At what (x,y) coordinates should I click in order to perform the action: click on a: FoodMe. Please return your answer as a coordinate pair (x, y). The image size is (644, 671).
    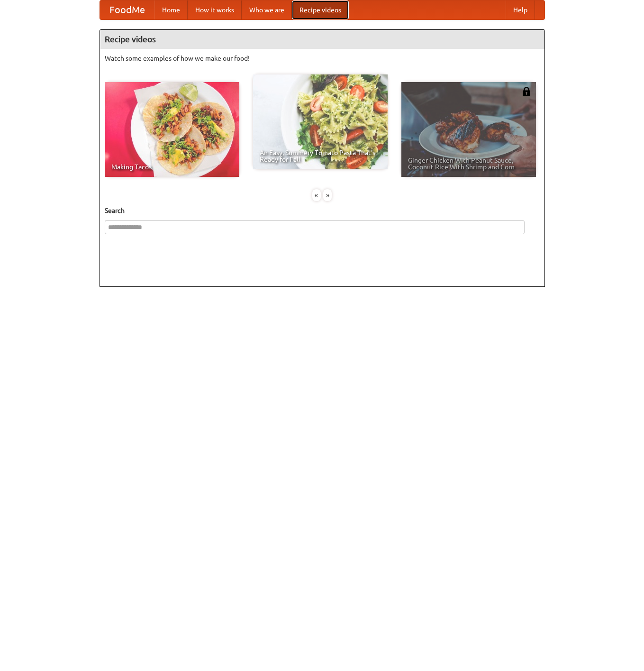
    Looking at the image, I should click on (127, 10).